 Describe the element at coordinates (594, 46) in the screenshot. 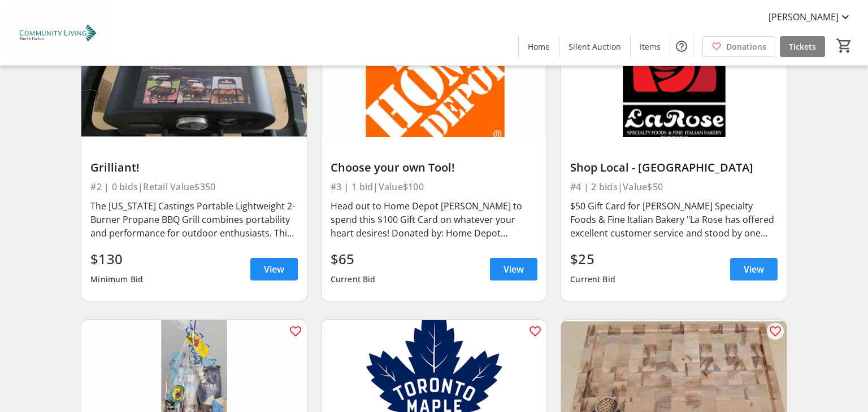

I see `span: Silent Auction` at that location.